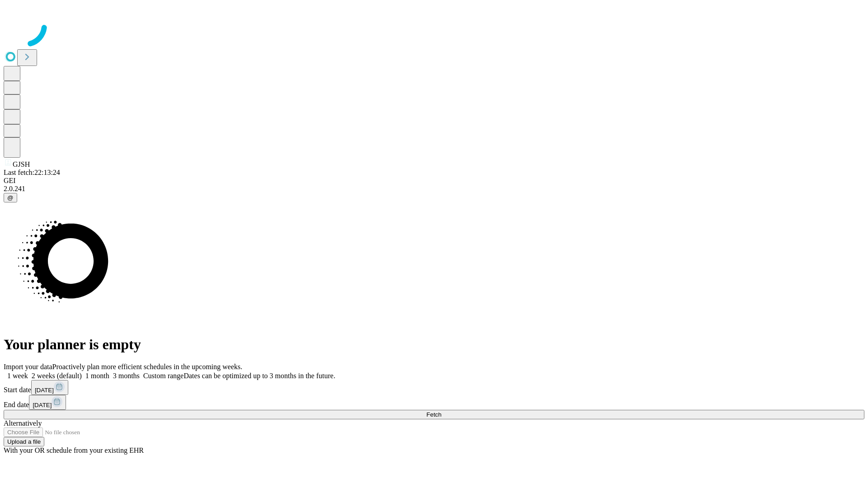  Describe the element at coordinates (21, 164) in the screenshot. I see `span: GJSH` at that location.